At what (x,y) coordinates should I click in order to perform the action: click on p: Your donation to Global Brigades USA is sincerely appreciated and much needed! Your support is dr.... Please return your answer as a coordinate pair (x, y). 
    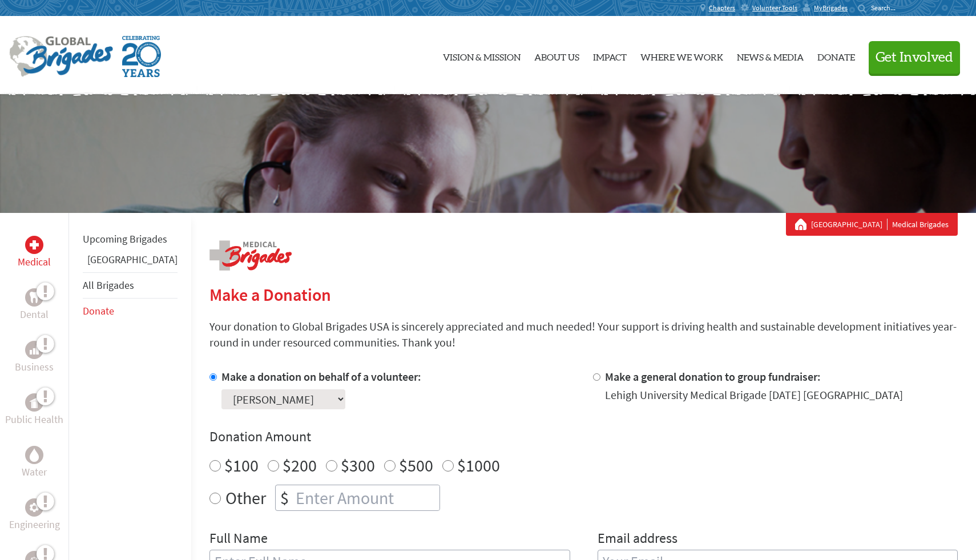
    Looking at the image, I should click on (583, 335).